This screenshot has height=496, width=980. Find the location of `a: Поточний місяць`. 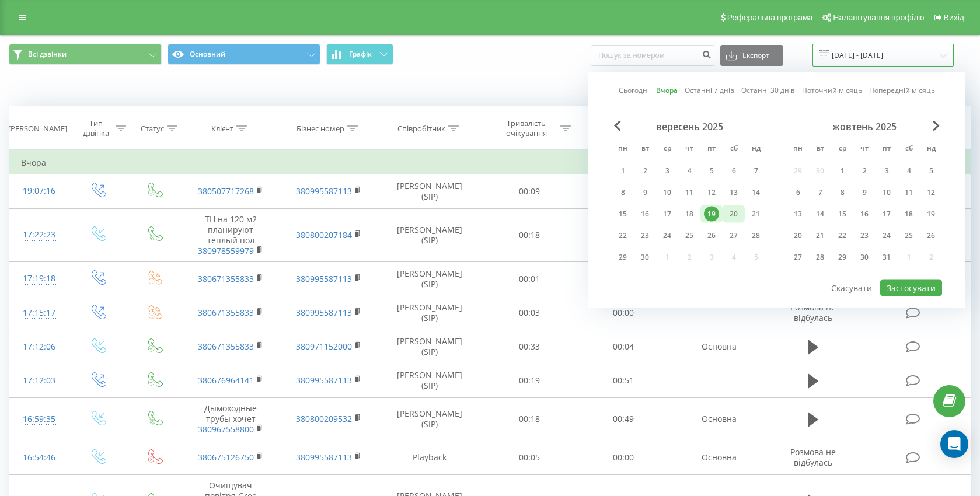

a: Поточний місяць is located at coordinates (831, 90).